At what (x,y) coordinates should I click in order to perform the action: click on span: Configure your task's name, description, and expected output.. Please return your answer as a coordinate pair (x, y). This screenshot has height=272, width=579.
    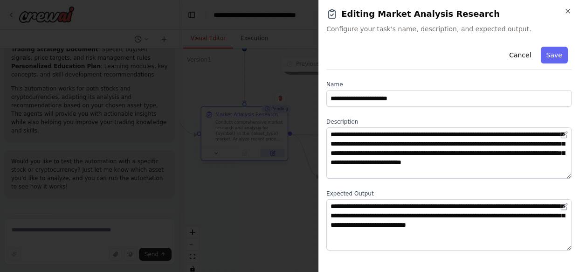
    Looking at the image, I should click on (449, 29).